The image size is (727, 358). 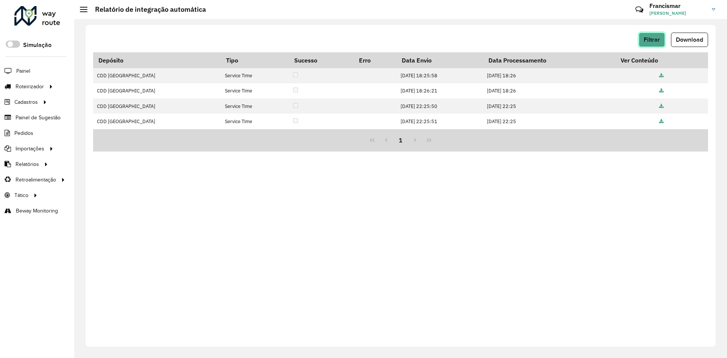 What do you see at coordinates (147, 9) in the screenshot?
I see `h2: Relatório de integração automática` at bounding box center [147, 9].